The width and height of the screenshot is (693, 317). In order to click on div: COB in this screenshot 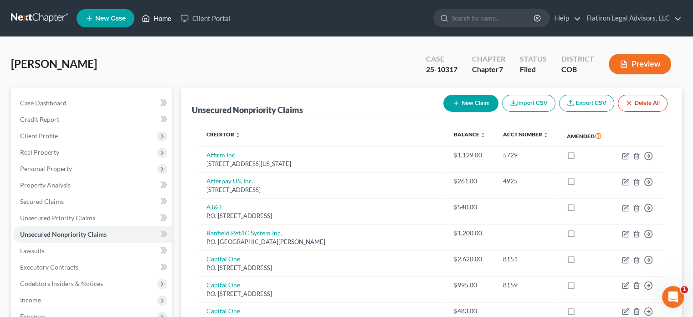, I will do `click(578, 69)`.